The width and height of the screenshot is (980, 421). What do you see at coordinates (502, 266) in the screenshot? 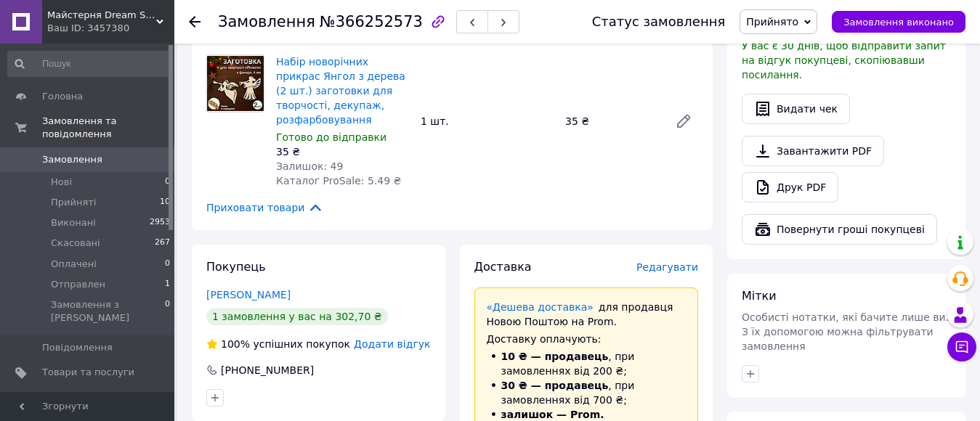
I see `span: Доставка` at bounding box center [502, 266].